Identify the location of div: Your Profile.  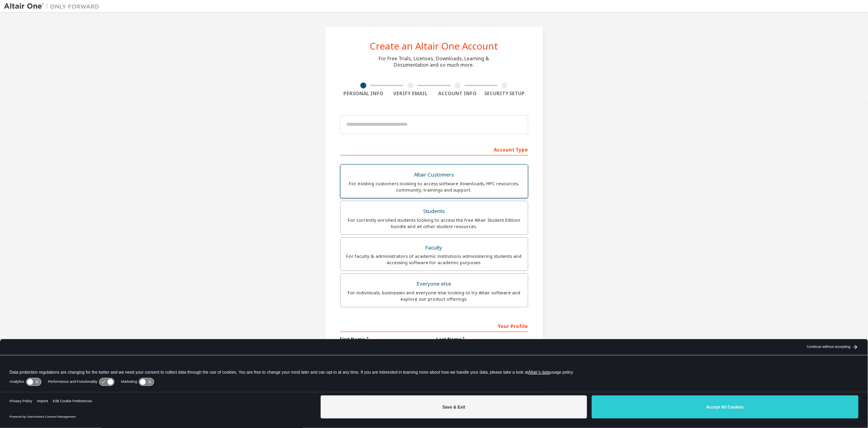
(434, 326).